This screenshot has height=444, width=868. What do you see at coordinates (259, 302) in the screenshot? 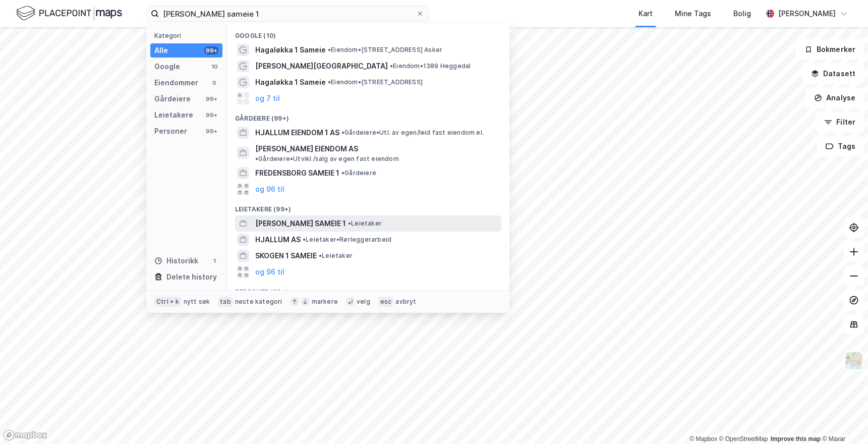
I see `div: neste kategori` at bounding box center [259, 302].